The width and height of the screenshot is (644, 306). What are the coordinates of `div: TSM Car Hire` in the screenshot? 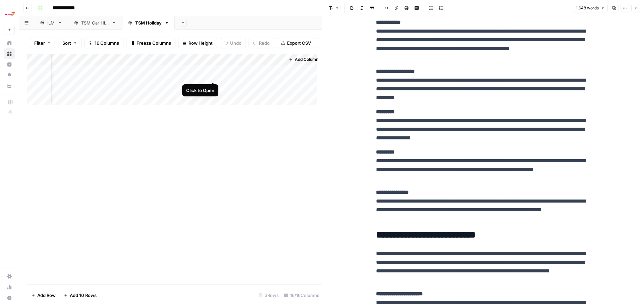 It's located at (95, 23).